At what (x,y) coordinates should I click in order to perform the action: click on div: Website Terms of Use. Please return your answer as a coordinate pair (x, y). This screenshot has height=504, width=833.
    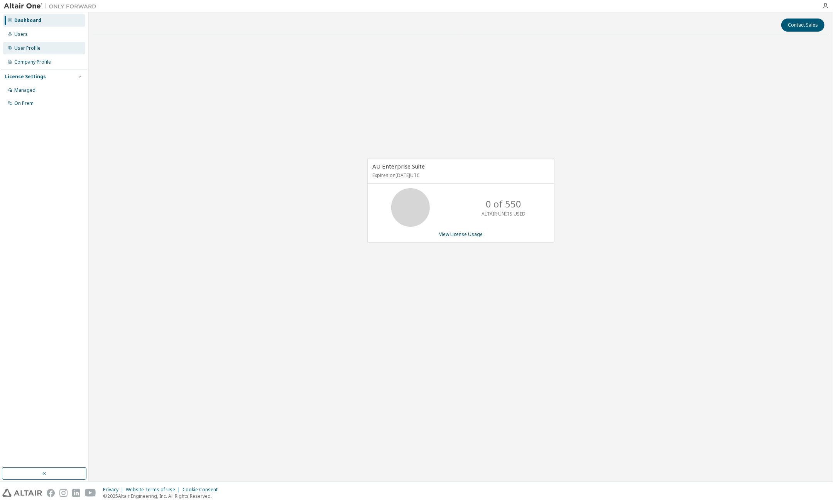
    Looking at the image, I should click on (154, 490).